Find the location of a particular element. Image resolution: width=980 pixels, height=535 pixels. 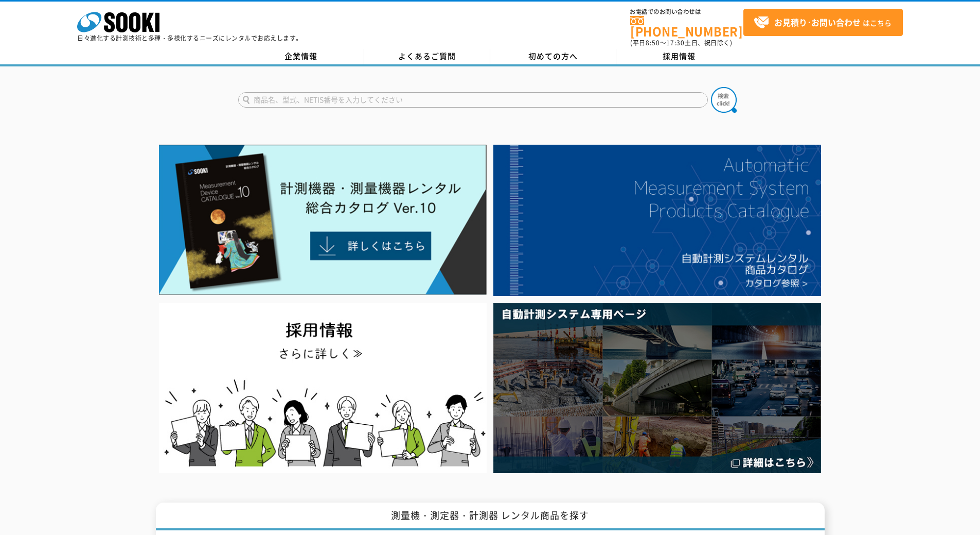

span: はこちら is located at coordinates (823, 22).